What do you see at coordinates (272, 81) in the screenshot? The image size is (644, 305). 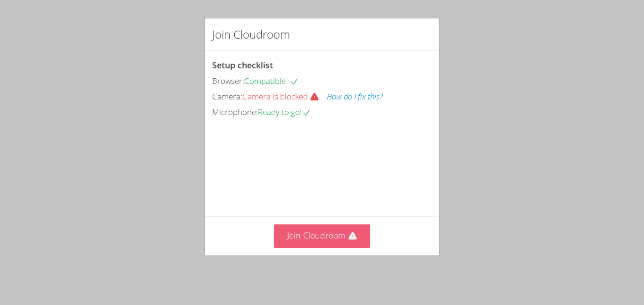 I see `span: Compatible` at bounding box center [272, 81].